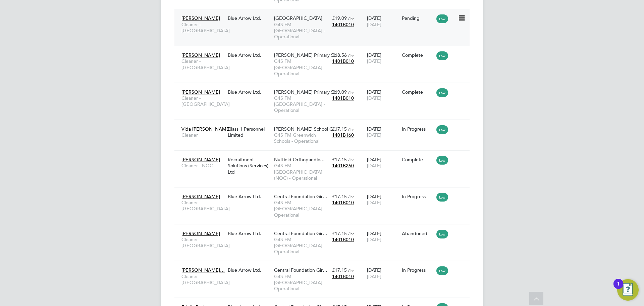 Image resolution: width=644 pixels, height=306 pixels. Describe the element at coordinates (340, 55) in the screenshot. I see `span: £18.56` at that location.